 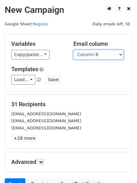 I want to click on a: Templates, so click(x=25, y=69).